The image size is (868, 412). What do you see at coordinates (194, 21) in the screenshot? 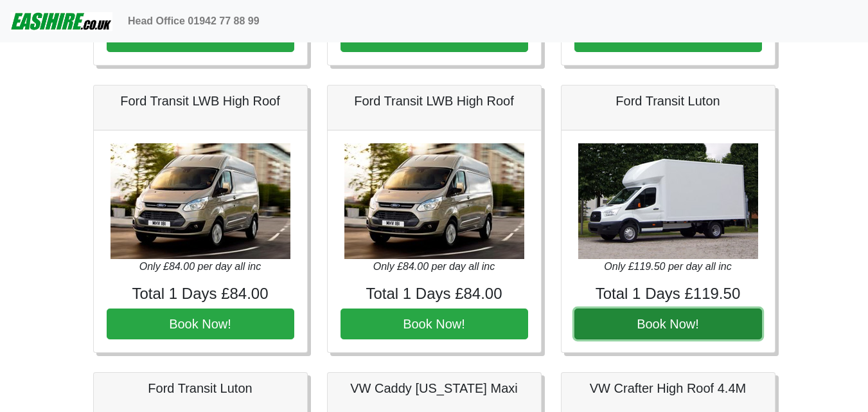
I see `a: Head Office 01942 77 88 99` at bounding box center [194, 21].